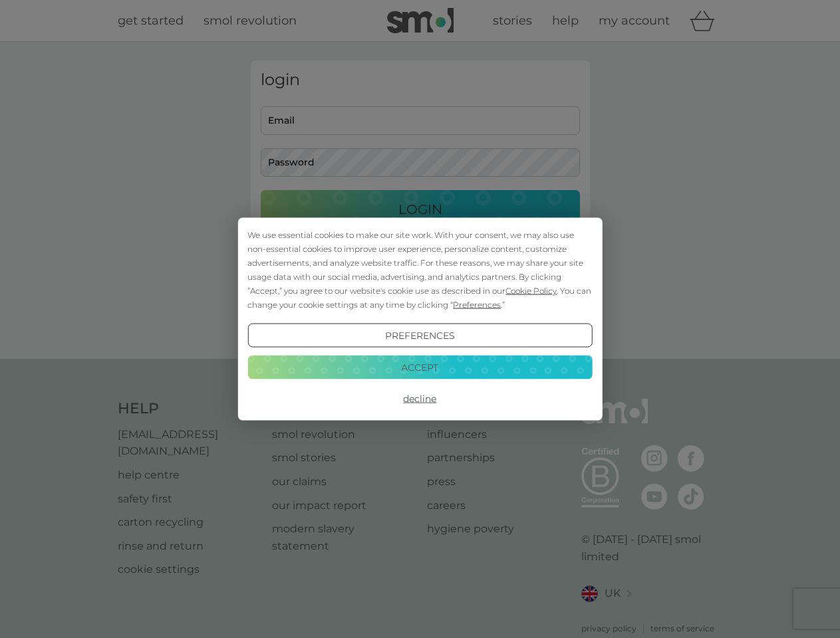  What do you see at coordinates (420, 336) in the screenshot?
I see `button: Preferences` at bounding box center [420, 336].